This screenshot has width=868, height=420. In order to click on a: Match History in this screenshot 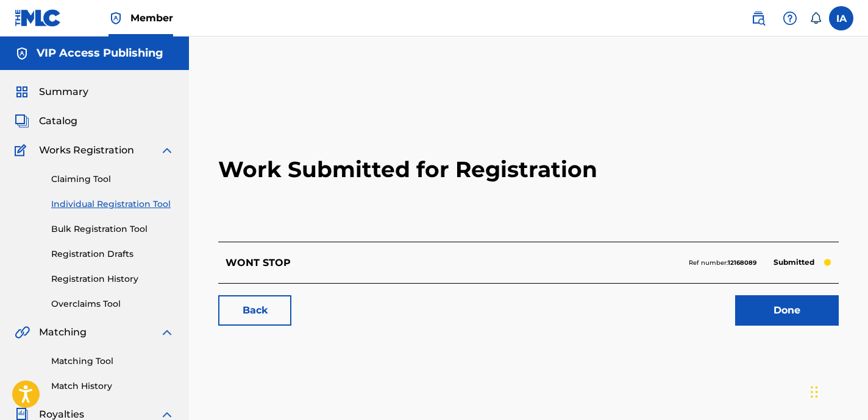, I will do `click(113, 387)`.